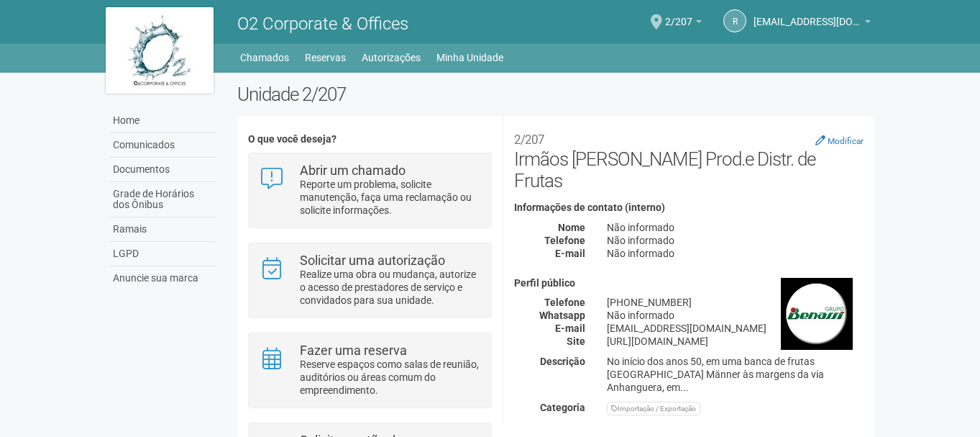 This screenshot has height=437, width=980. I want to click on strong: Abrir um chamado, so click(352, 170).